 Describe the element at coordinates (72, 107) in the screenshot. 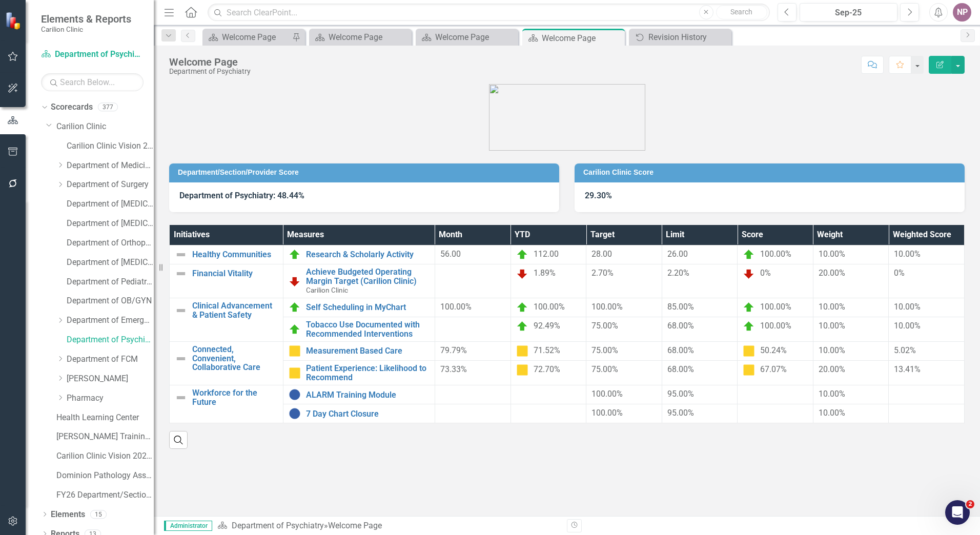

I see `a: Scorecards` at that location.